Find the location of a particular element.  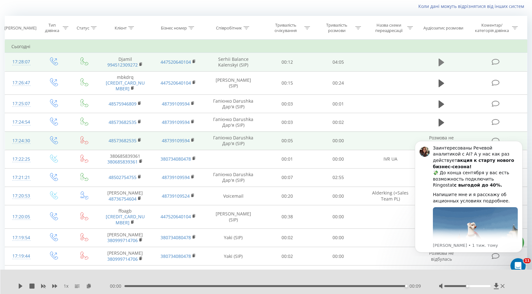

div: 17:24:54 is located at coordinates (21, 122).